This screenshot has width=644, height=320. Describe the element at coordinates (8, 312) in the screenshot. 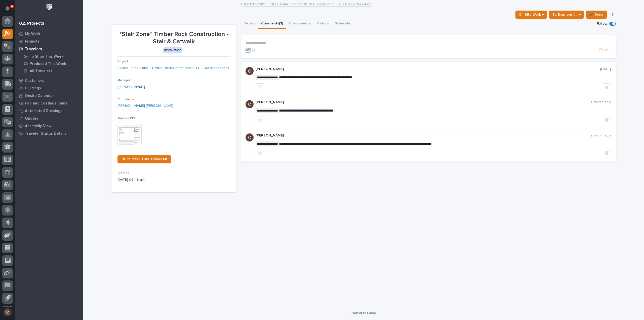

I see `button: users-avatar` at that location.